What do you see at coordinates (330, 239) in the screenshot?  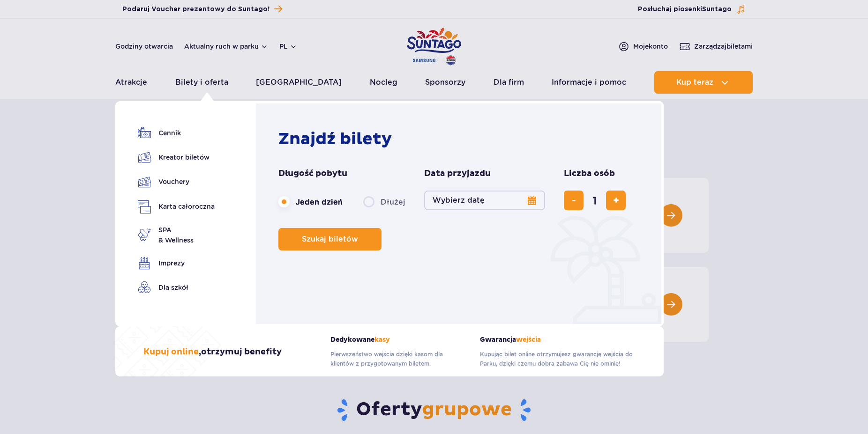 I see `button: Szukaj biletów` at bounding box center [330, 239].